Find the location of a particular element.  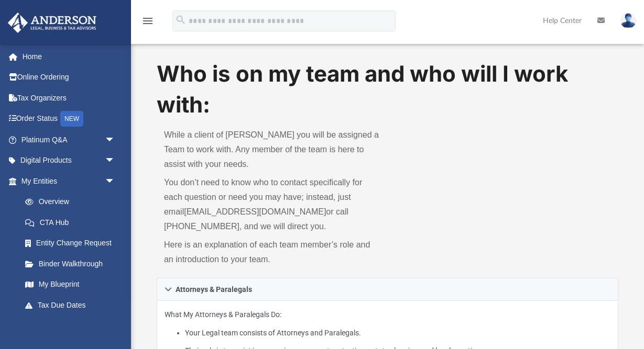

a: Platinum Q&Aarrow_drop_down is located at coordinates (69, 140).